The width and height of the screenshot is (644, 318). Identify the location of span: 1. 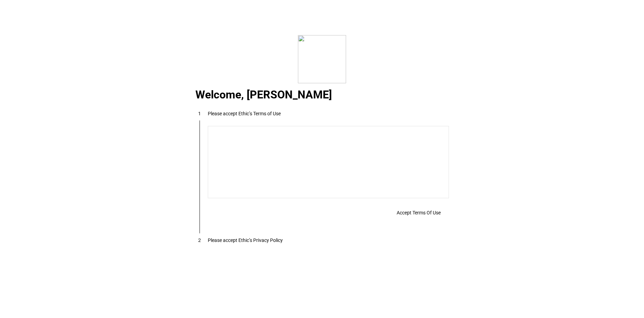
(199, 114).